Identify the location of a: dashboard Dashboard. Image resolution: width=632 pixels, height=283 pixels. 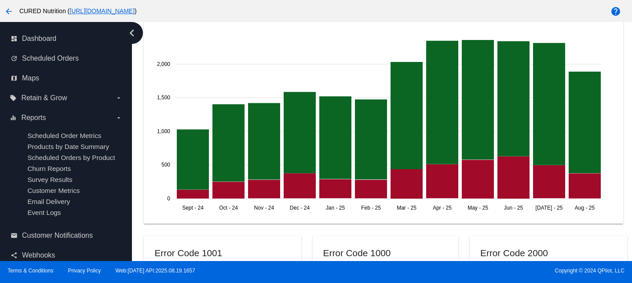
(66, 39).